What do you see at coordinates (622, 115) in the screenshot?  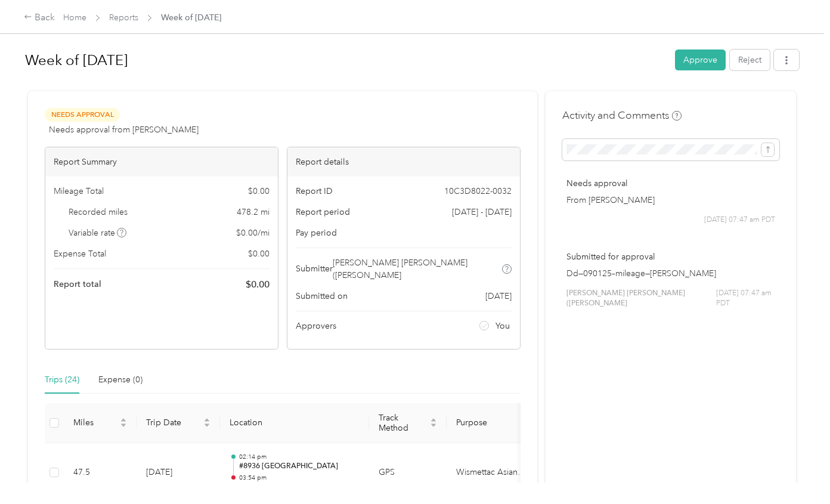 I see `h4: Activity and Comments` at bounding box center [622, 115].